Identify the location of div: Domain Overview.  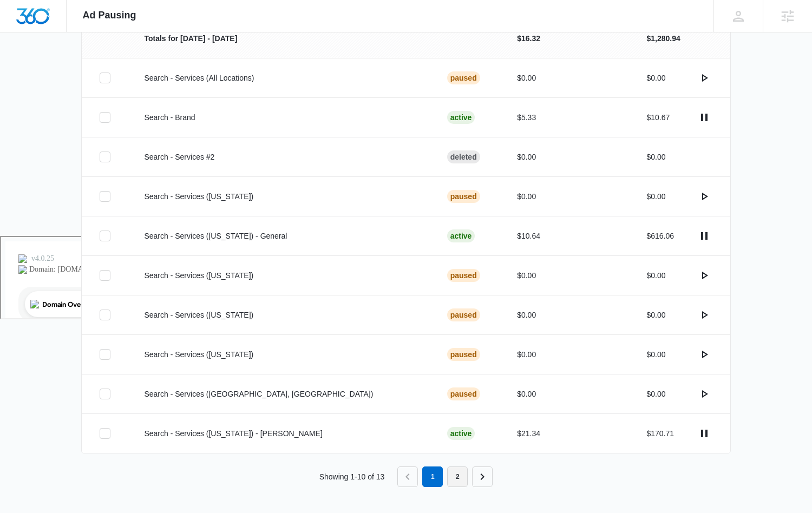
(69, 67).